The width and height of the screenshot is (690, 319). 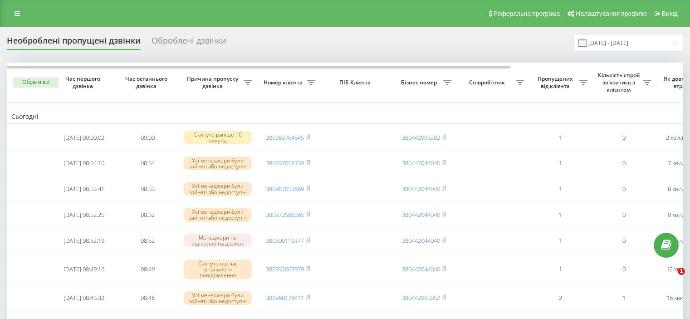 What do you see at coordinates (488, 83) in the screenshot?
I see `span: Співробітник` at bounding box center [488, 83].